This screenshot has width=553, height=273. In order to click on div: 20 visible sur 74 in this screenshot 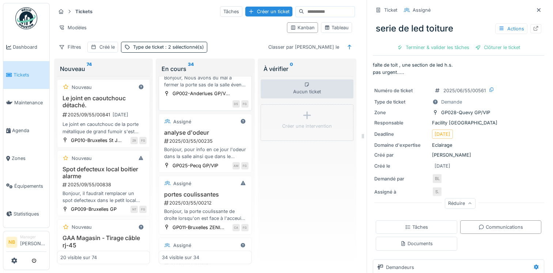, I will do `click(79, 257)`.